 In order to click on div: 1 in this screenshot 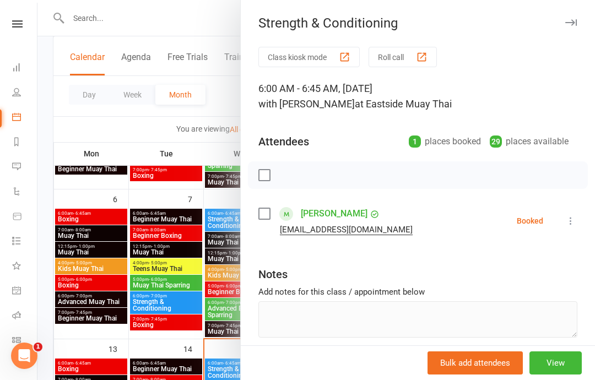, I will do `click(415, 142)`.